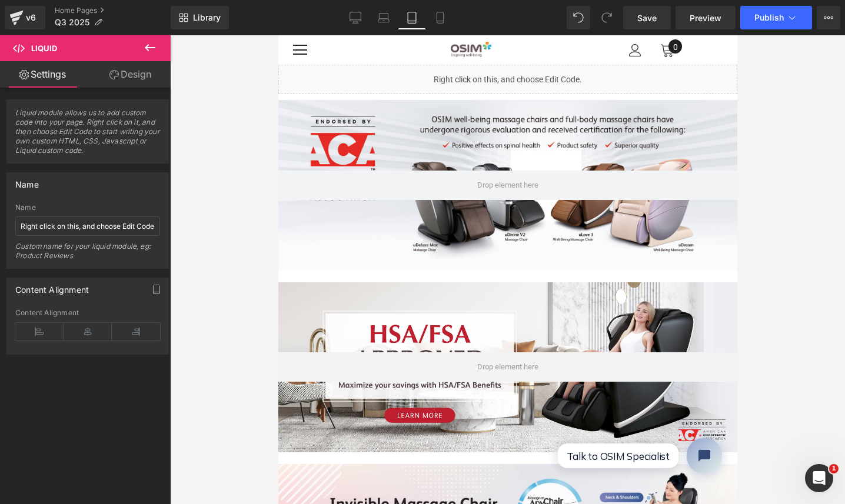 This screenshot has height=504, width=845. What do you see at coordinates (112, 10) in the screenshot?
I see `a: Home Pages` at bounding box center [112, 10].